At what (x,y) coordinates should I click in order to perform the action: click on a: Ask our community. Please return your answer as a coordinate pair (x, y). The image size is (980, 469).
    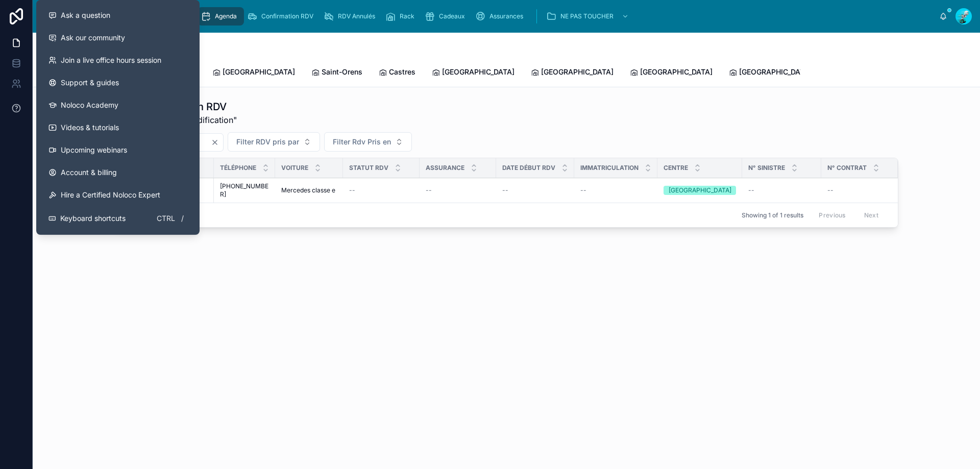
    Looking at the image, I should click on (118, 38).